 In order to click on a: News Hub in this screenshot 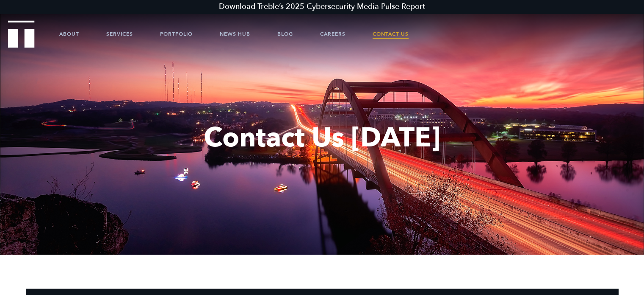, I will do `click(235, 34)`.